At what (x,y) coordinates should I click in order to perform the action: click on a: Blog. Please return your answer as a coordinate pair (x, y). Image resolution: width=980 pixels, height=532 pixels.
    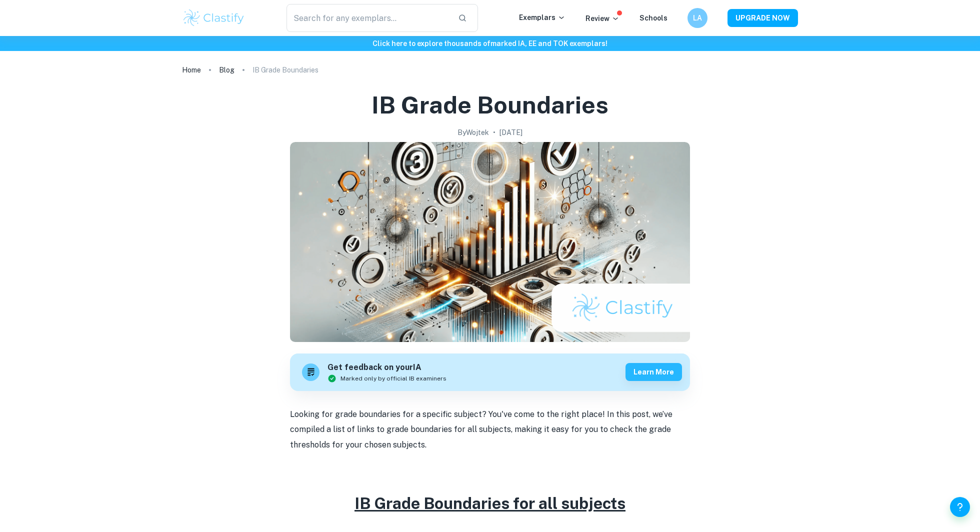
    Looking at the image, I should click on (226, 70).